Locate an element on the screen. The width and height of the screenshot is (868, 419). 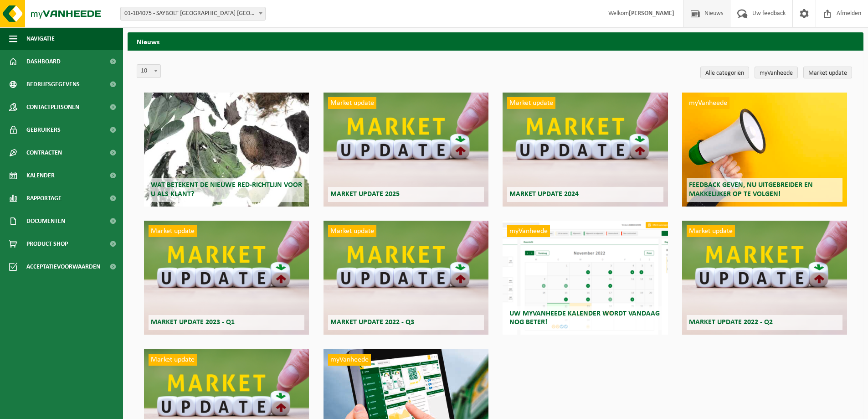
span: Contracten is located at coordinates (44, 152).